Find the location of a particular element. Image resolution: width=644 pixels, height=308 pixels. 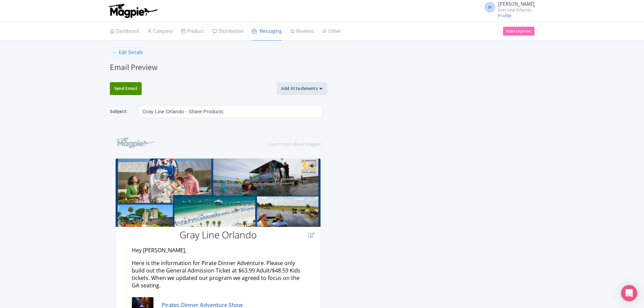

a: Distribution is located at coordinates (228, 31).